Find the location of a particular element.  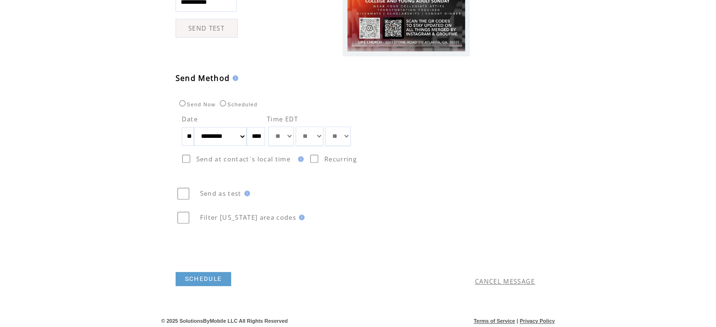

input: Scheduled is located at coordinates (223, 103).